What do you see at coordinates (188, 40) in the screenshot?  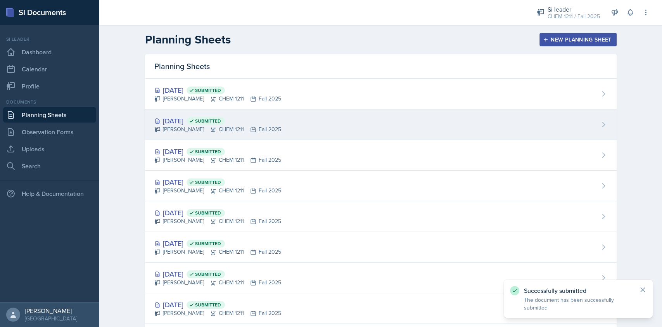 I see `h2: Planning Sheets` at bounding box center [188, 40].